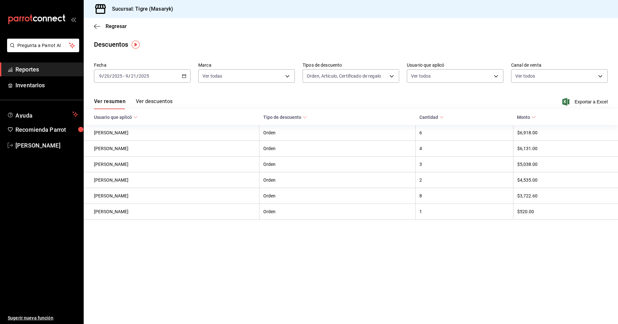 The width and height of the screenshot is (618, 324). What do you see at coordinates (464, 164) in the screenshot?
I see `th: 3` at bounding box center [464, 164].